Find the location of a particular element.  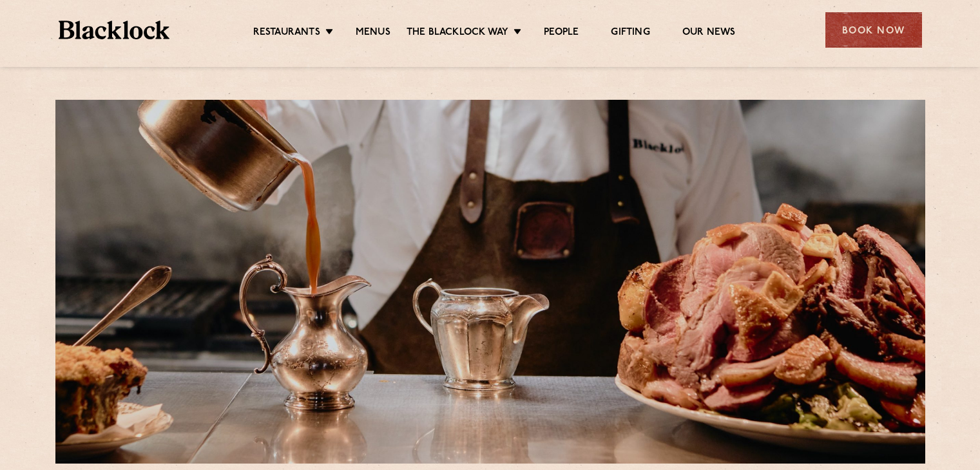

a: Our News is located at coordinates (709, 34).